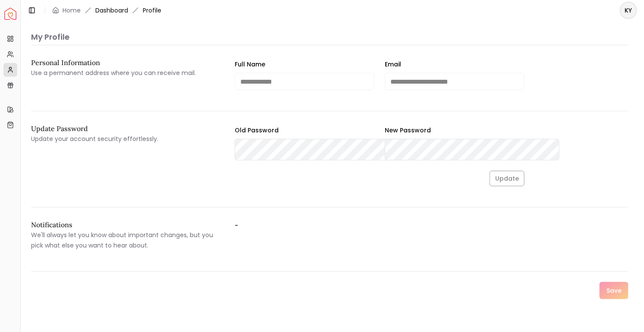  I want to click on p: We'll always let you know about important changes, but you pick what else you want to hear about., so click(126, 240).